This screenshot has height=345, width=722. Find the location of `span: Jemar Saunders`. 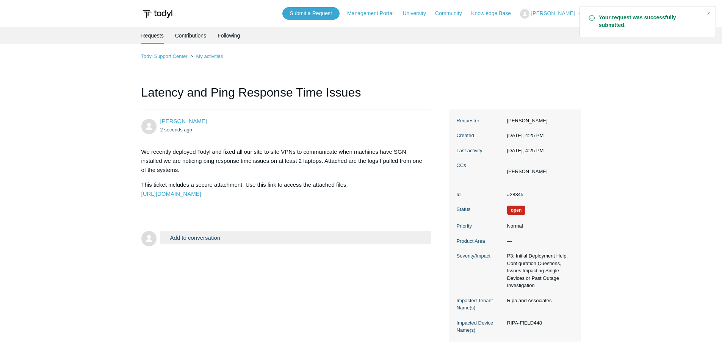

span: Jemar Saunders is located at coordinates (183, 121).